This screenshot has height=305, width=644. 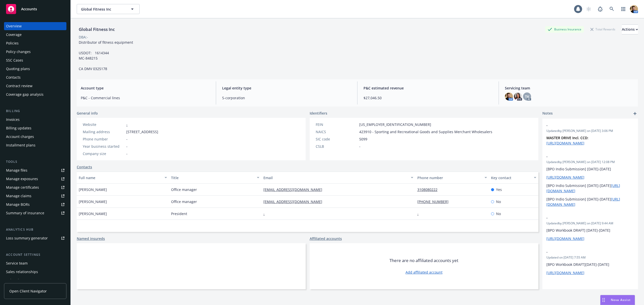 I want to click on span: Open Client Navigator, so click(x=28, y=291).